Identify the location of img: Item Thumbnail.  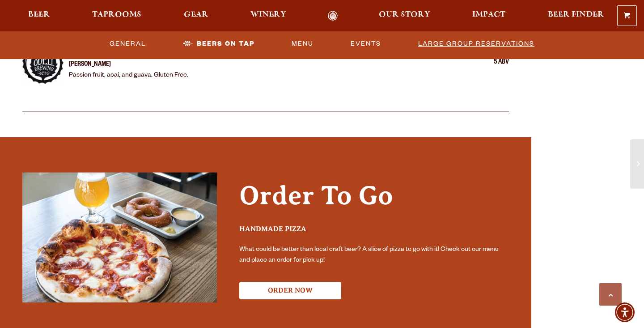
(43, 63).